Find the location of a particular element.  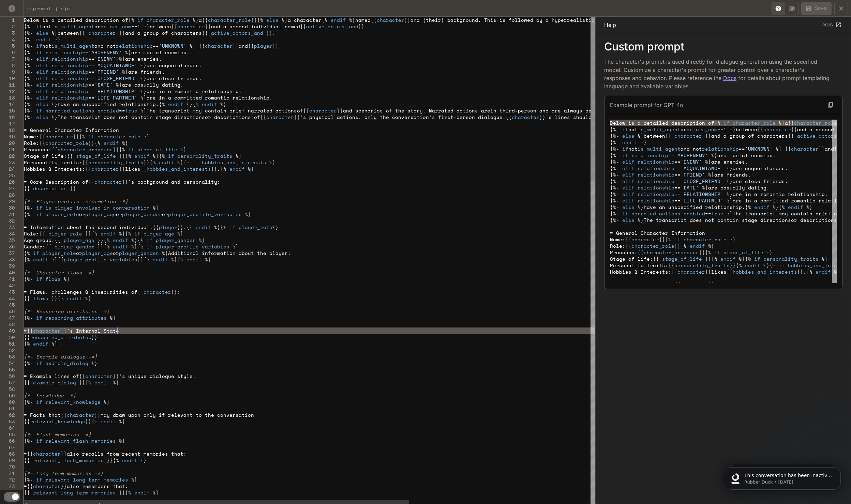

span: stage_of_life is located at coordinates (157, 149).